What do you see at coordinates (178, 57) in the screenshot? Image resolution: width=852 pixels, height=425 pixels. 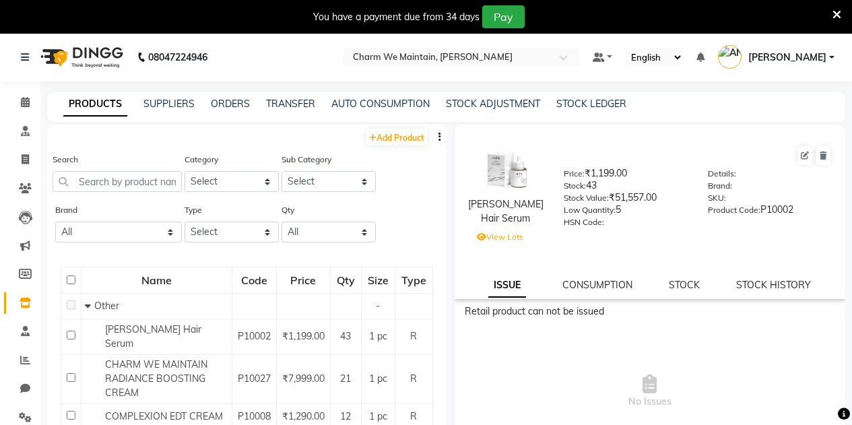 I see `b: 08047224946` at bounding box center [178, 57].